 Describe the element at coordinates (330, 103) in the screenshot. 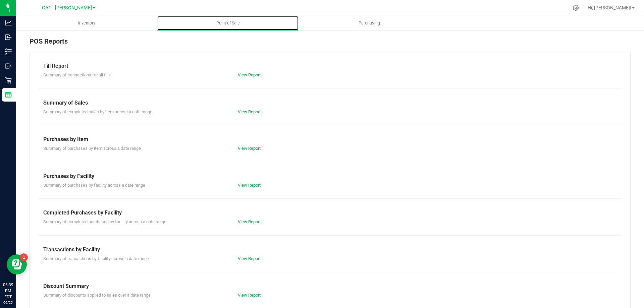

I see `div: Summary of Sales` at that location.